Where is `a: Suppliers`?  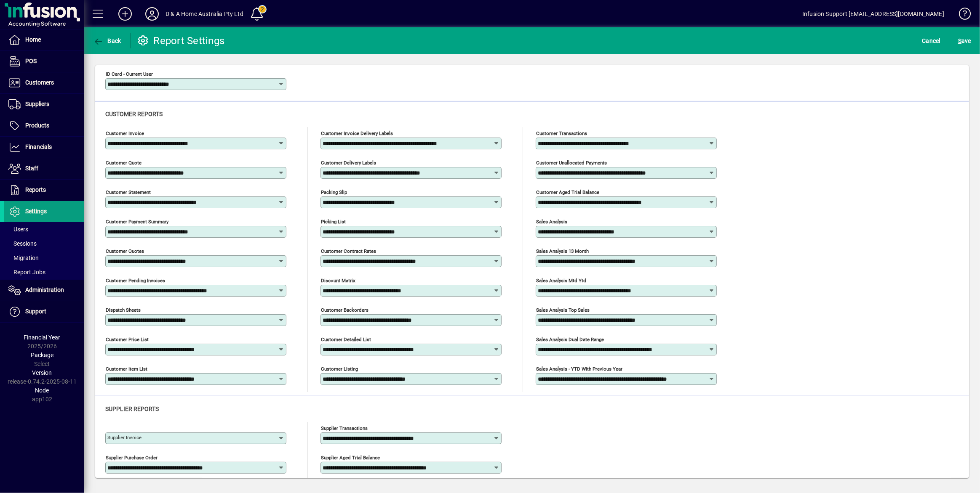
a: Suppliers is located at coordinates (44, 104).